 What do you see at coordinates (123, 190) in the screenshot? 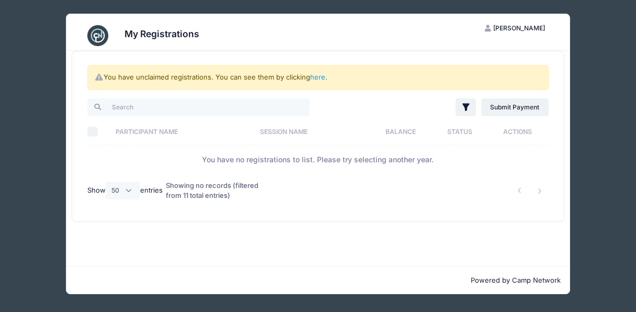
I see `select: Showentries` at bounding box center [123, 190].